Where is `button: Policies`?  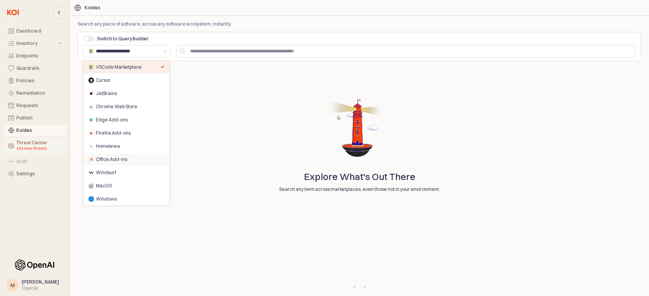 button: Policies is located at coordinates (35, 81).